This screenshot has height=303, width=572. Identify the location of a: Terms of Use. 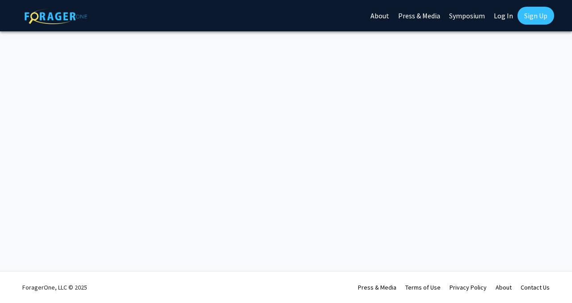
(423, 287).